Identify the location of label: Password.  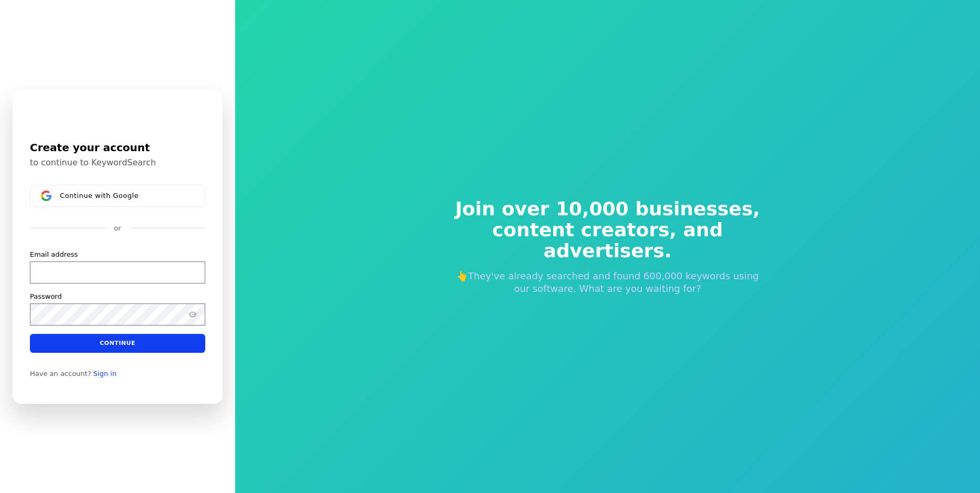
(46, 296).